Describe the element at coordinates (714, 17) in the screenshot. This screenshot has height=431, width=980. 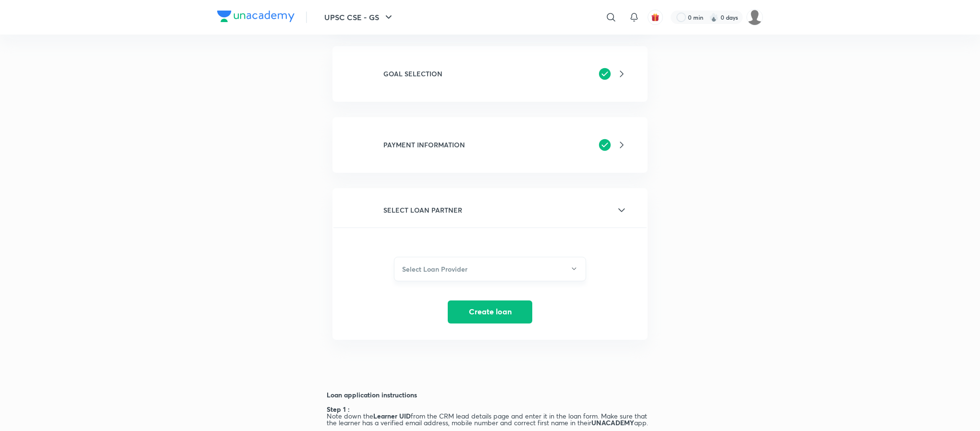
I see `img: streak` at that location.